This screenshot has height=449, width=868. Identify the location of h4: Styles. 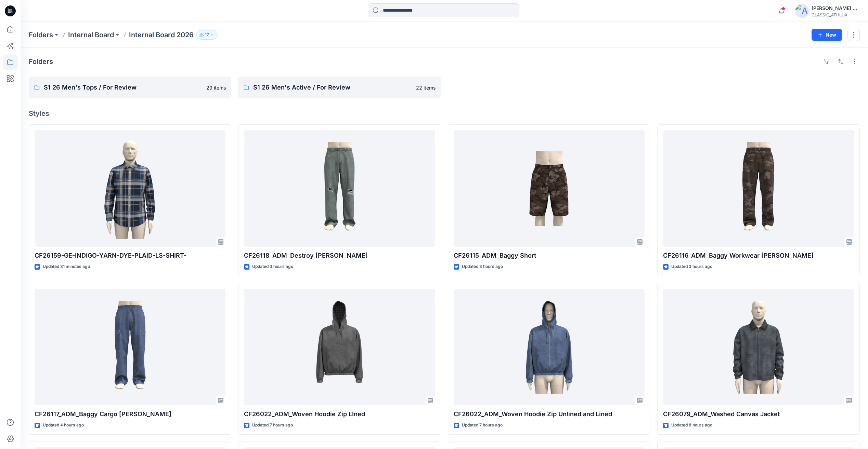
(444, 113).